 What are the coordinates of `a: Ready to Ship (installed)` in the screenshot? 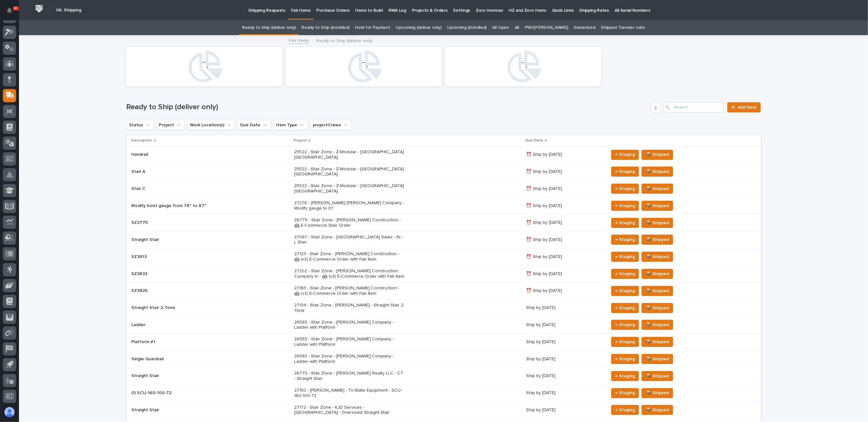 It's located at (325, 27).